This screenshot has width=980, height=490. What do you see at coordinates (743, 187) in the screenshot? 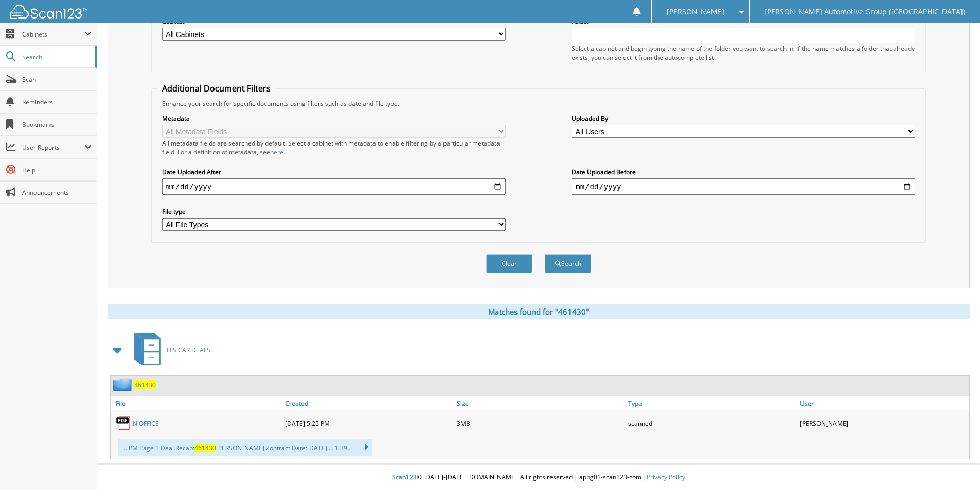
I see `input: end` at bounding box center [743, 187].